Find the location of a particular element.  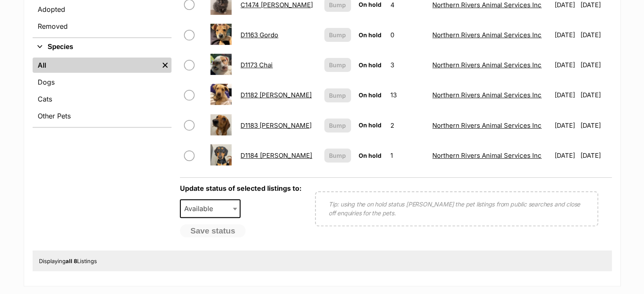

label: Update status of selected listings to: is located at coordinates (241, 189).